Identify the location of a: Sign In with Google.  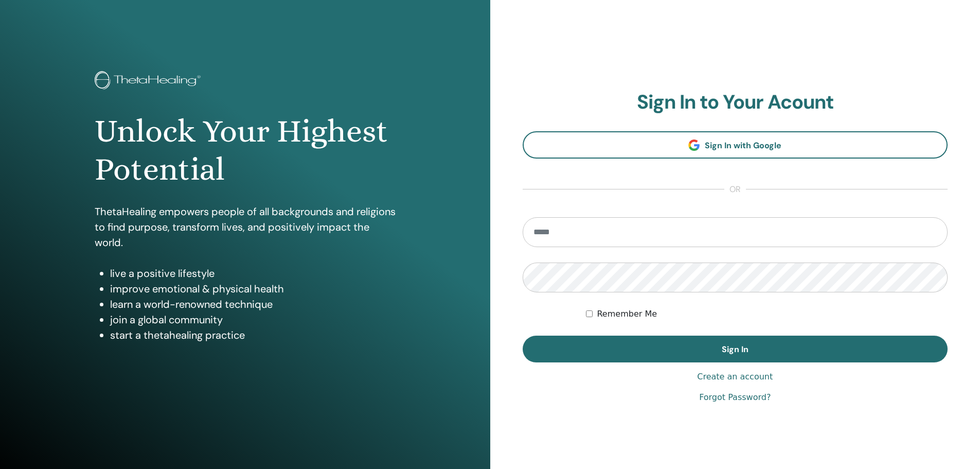
(735, 144).